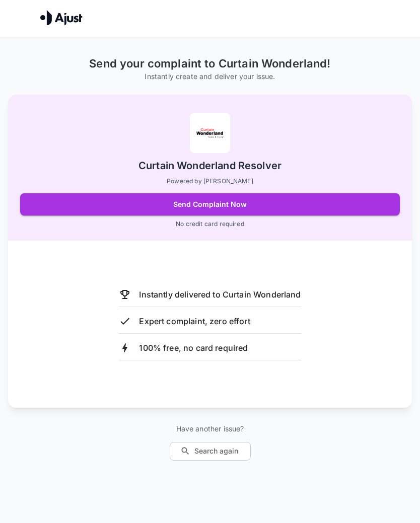 The height and width of the screenshot is (523, 420). What do you see at coordinates (210, 77) in the screenshot?
I see `h6: Instantly create and deliver your issue.` at bounding box center [210, 77].